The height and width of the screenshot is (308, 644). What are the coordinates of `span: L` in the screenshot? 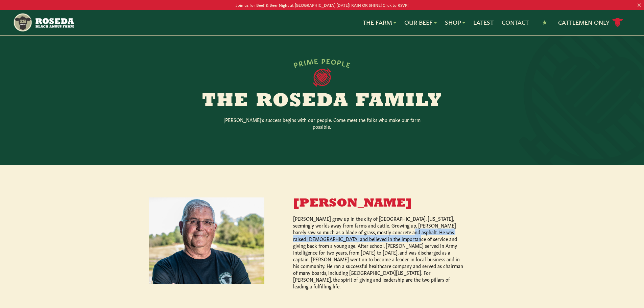 It's located at (344, 63).